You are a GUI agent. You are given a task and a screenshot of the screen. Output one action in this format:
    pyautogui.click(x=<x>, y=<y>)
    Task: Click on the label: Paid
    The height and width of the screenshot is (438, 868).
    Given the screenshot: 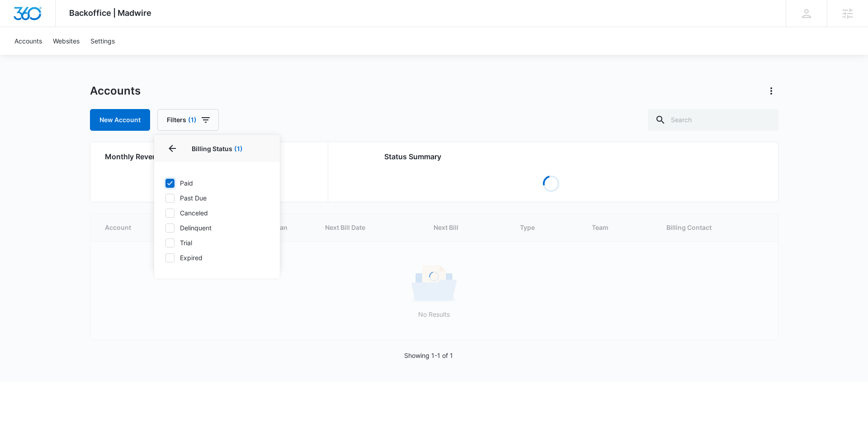 What is the action you would take?
    pyautogui.click(x=217, y=182)
    